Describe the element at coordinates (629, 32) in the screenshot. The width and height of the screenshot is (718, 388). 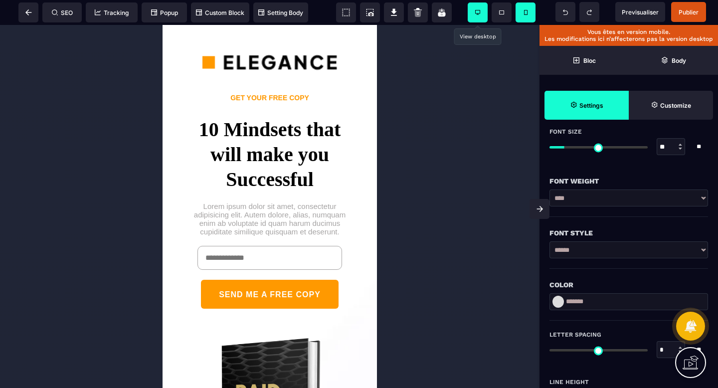
I see `p: Vous êtes en version mobile.` at that location.